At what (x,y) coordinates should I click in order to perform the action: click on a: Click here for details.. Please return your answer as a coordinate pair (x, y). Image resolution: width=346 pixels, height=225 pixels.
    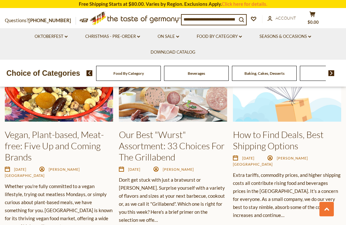
    Looking at the image, I should click on (245, 4).